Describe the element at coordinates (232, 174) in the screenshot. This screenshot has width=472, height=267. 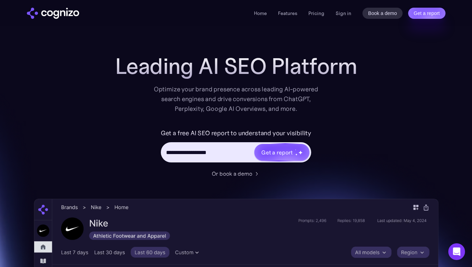
I see `div: Or book a demo` at that location.